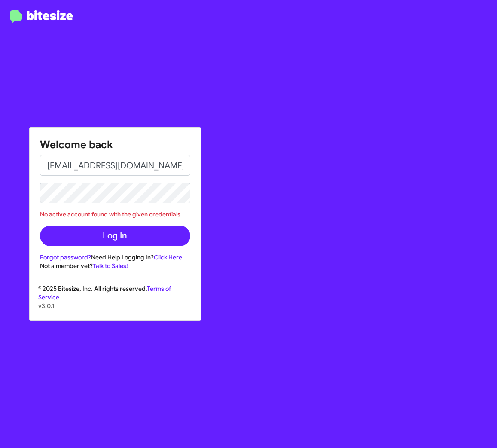 The width and height of the screenshot is (497, 448). What do you see at coordinates (115, 214) in the screenshot?
I see `div: No active account found with the given credentials` at bounding box center [115, 214].